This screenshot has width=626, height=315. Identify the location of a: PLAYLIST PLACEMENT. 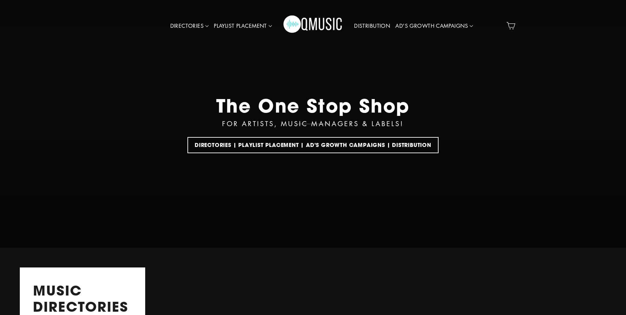
(243, 26).